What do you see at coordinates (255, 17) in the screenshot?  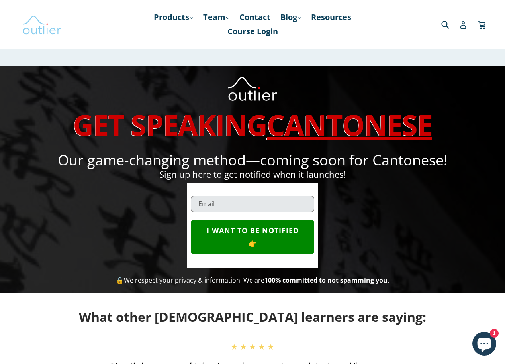 I see `a: Contact` at bounding box center [255, 17].